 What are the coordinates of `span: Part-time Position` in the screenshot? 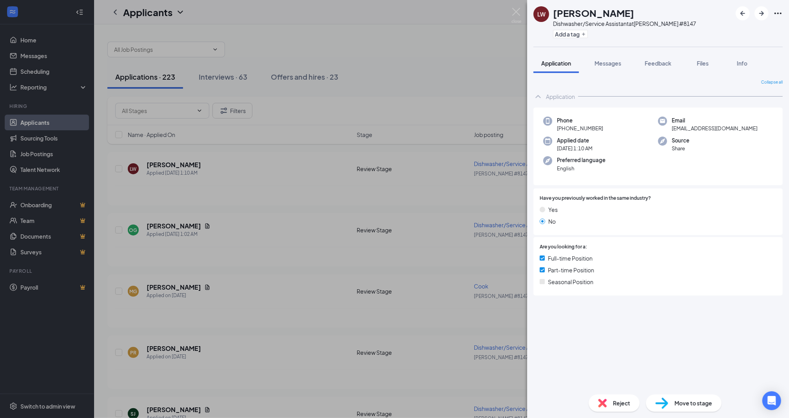 It's located at (571, 270).